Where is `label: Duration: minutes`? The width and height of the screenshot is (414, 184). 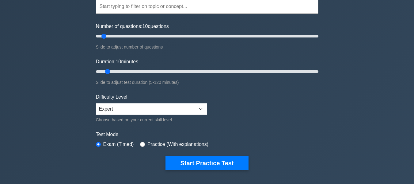 label: Duration: minutes is located at coordinates (117, 62).